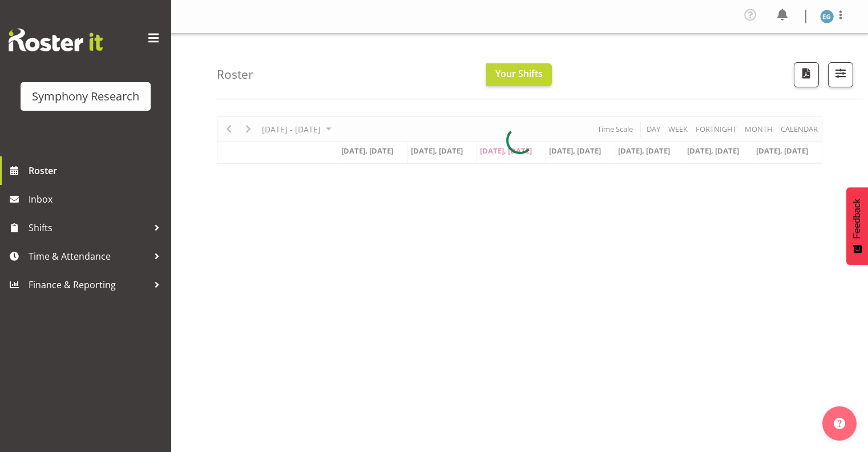 The image size is (868, 452). I want to click on span: Feedback, so click(857, 218).